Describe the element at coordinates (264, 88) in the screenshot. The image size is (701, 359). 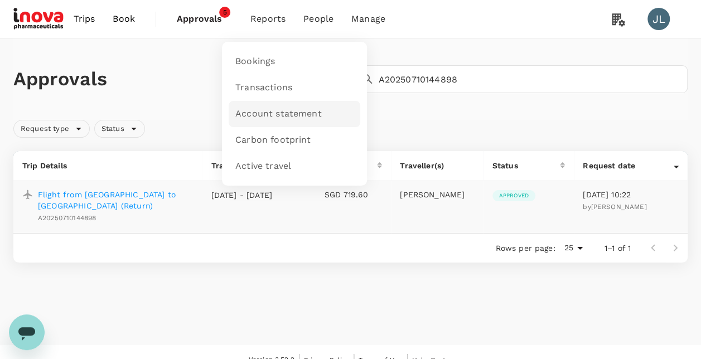
I see `span: Transactions` at that location.